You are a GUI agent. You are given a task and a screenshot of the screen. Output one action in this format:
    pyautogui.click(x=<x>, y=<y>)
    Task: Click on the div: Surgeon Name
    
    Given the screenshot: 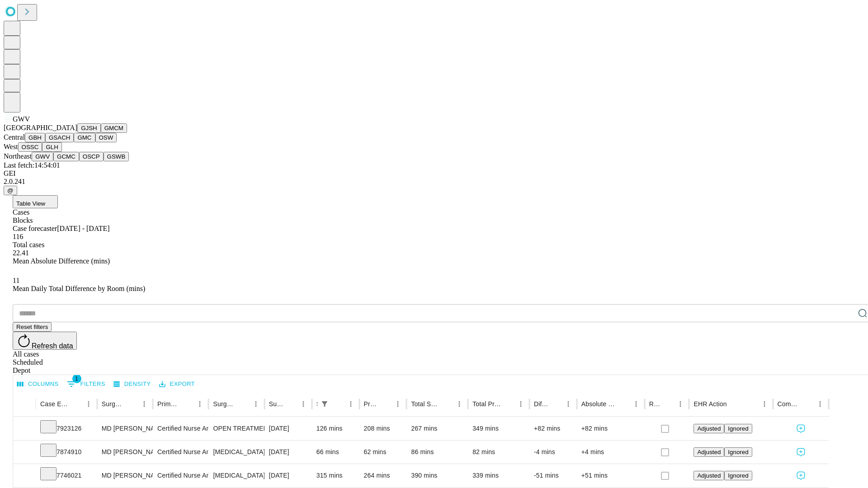 What is the action you would take?
    pyautogui.click(x=113, y=404)
    